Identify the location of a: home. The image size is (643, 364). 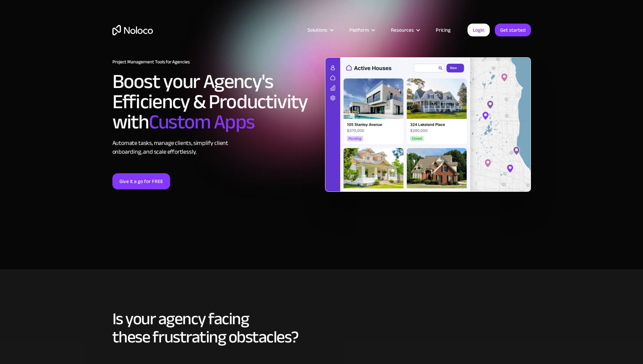
(133, 30).